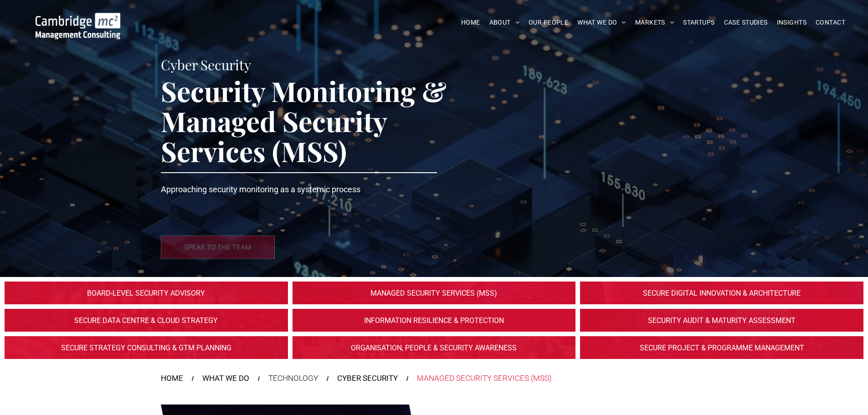 This screenshot has width=868, height=415. Describe the element at coordinates (304, 121) in the screenshot. I see `span: Security Monitoring & Managed Security Services (MSS)` at that location.